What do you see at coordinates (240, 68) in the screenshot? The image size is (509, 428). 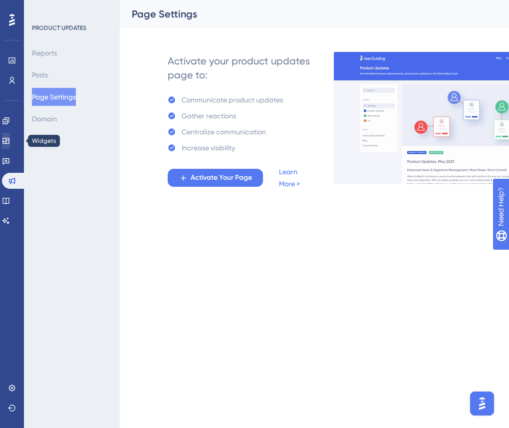 I see `div: Activate your product updates page to:` at bounding box center [240, 68].